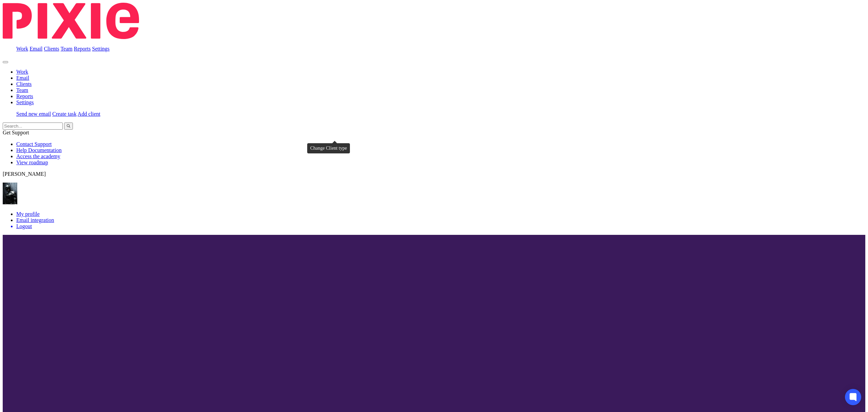  I want to click on a: Access the academy, so click(39, 156).